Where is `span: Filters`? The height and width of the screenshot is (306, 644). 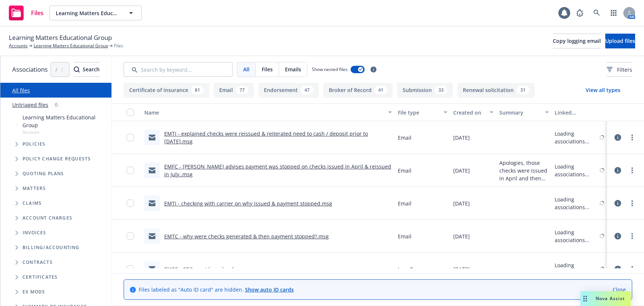 span: Filters is located at coordinates (624, 69).